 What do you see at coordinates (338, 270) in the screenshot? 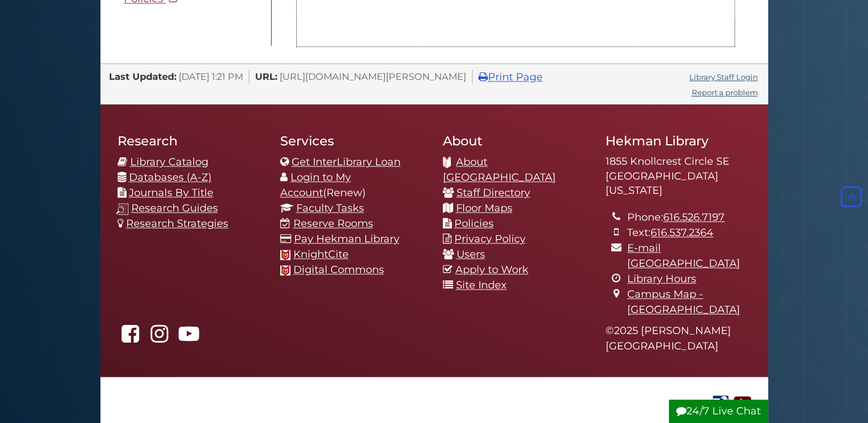
I see `a: Digital Commons` at bounding box center [338, 270].